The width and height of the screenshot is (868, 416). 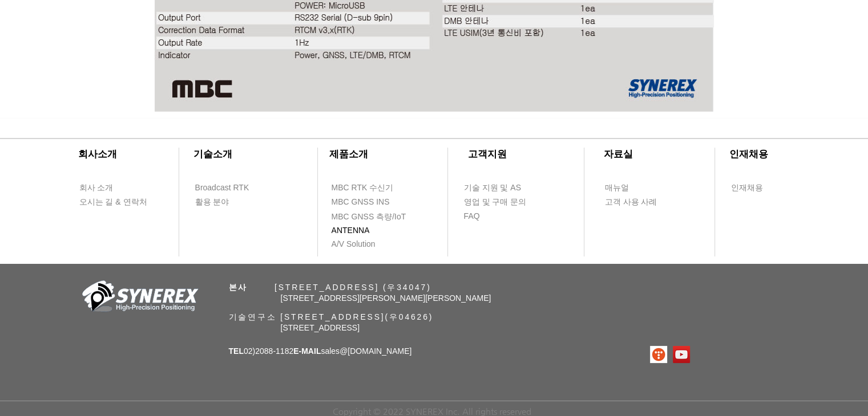 What do you see at coordinates (495, 202) in the screenshot?
I see `span: 영업 및 구매 문의` at bounding box center [495, 202].